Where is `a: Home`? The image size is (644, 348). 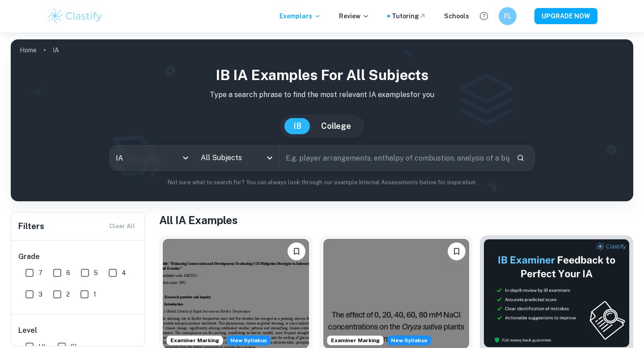 a: Home is located at coordinates (28, 50).